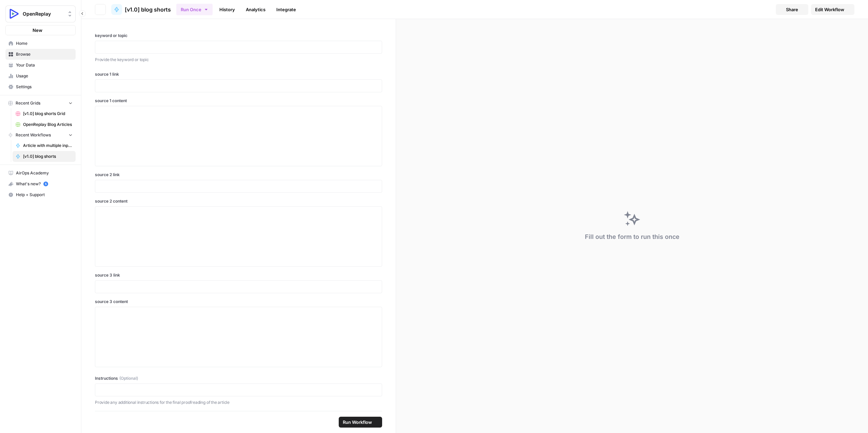  Describe the element at coordinates (239, 174) in the screenshot. I see `label: source 2 link` at that location.